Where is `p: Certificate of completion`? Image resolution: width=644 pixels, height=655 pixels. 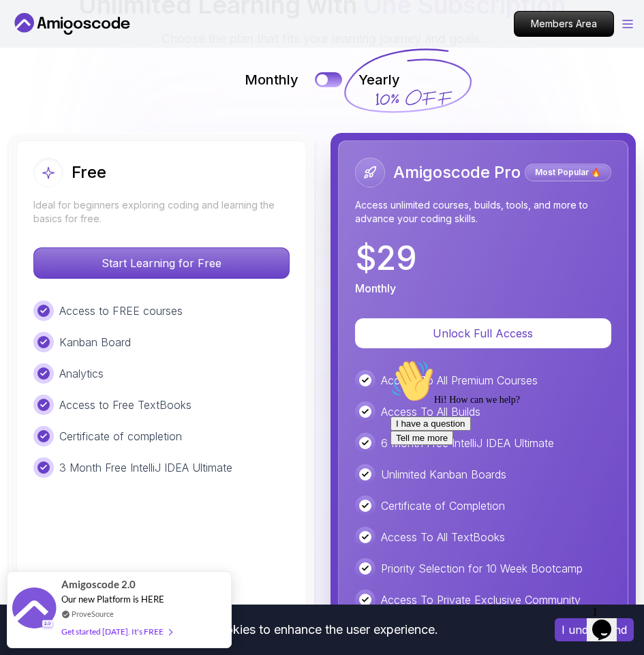 p: Certificate of completion is located at coordinates (121, 436).